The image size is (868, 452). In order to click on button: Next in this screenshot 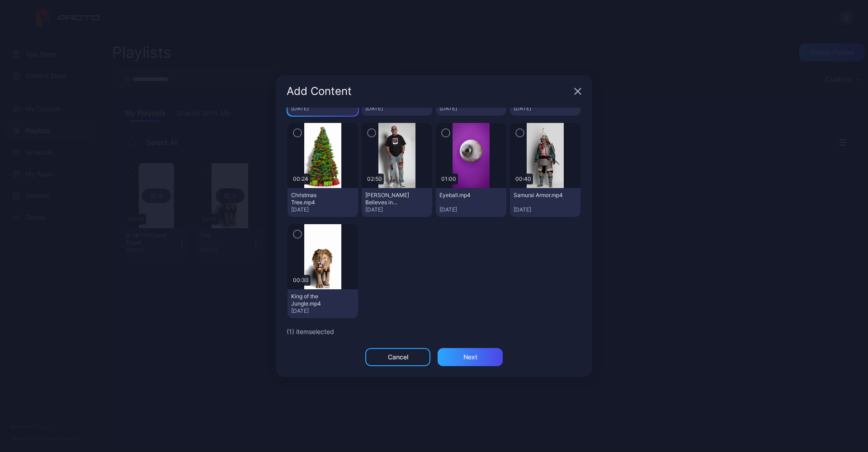, I will do `click(471, 357)`.